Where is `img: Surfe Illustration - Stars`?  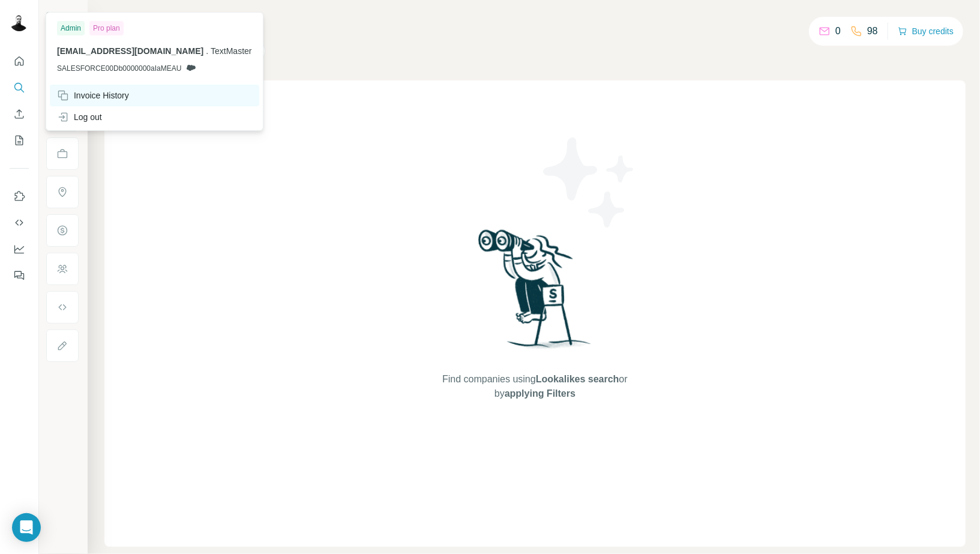 img: Surfe Illustration - Stars is located at coordinates (590, 183).